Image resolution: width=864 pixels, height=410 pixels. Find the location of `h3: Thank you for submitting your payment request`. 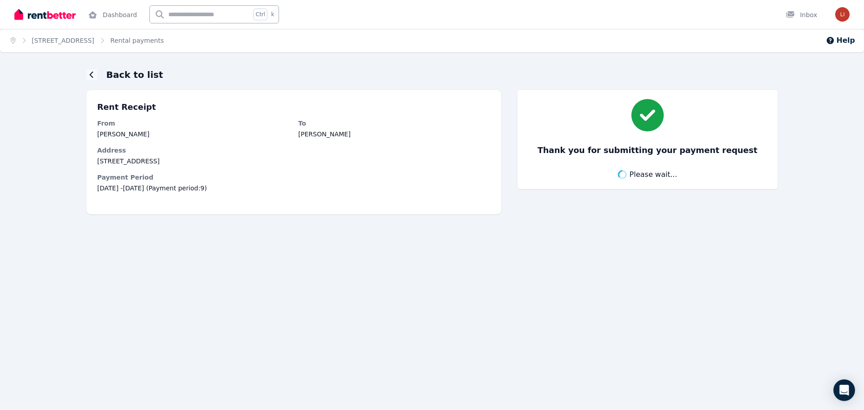

h3: Thank you for submitting your payment request is located at coordinates (647, 150).